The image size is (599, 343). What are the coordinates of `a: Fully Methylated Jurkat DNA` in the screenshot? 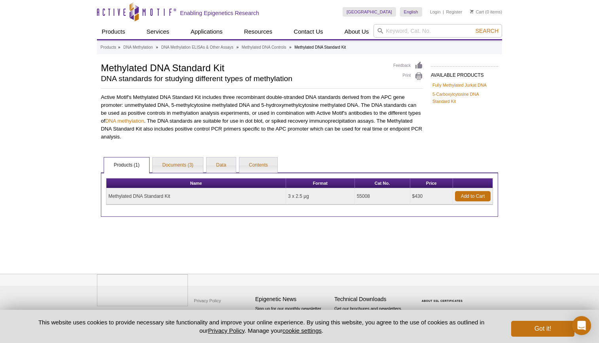 It's located at (460, 85).